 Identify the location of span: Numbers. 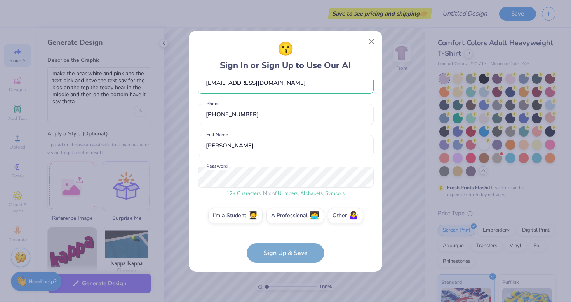
(288, 193).